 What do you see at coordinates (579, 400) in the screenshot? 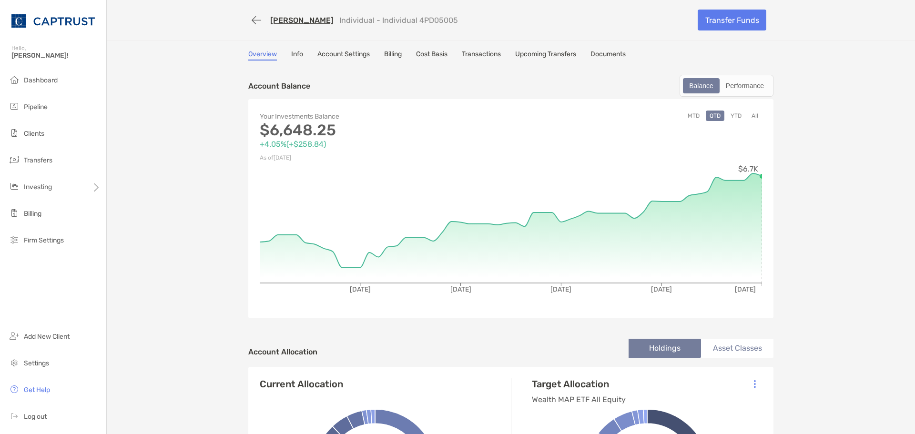
I see `p: Wealth MAP ETF All Equity` at bounding box center [579, 400].